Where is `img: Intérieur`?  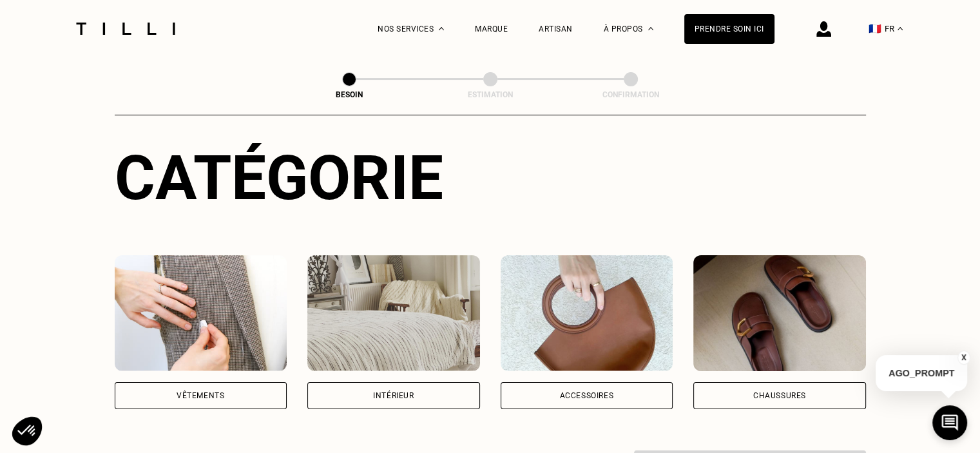
img: Intérieur is located at coordinates (393, 313).